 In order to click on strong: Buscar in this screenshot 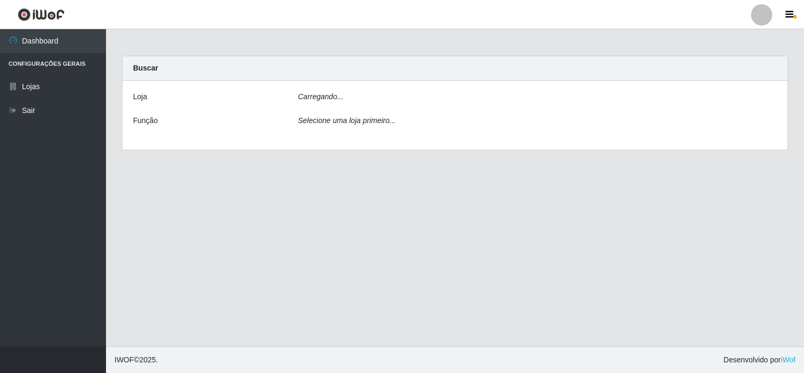, I will do `click(145, 68)`.